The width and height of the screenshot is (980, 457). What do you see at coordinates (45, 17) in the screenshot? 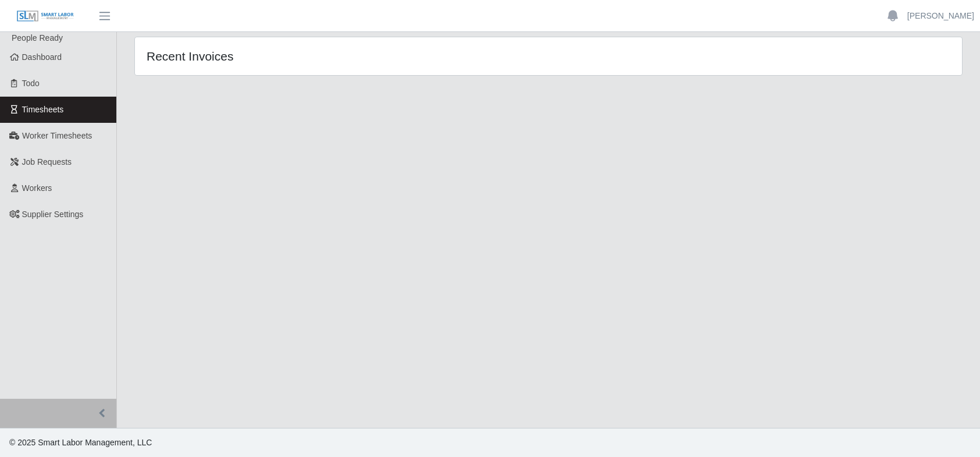
I see `img: SLM Logo` at bounding box center [45, 17].